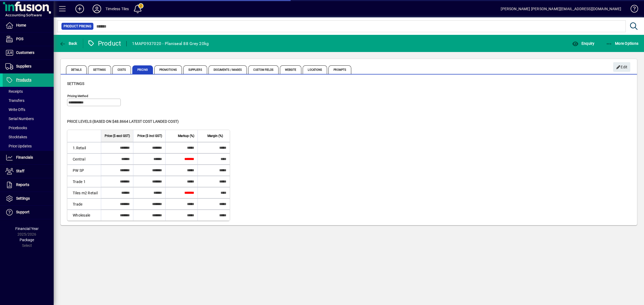  Describe the element at coordinates (27, 228) in the screenshot. I see `span: Financial Year` at that location.